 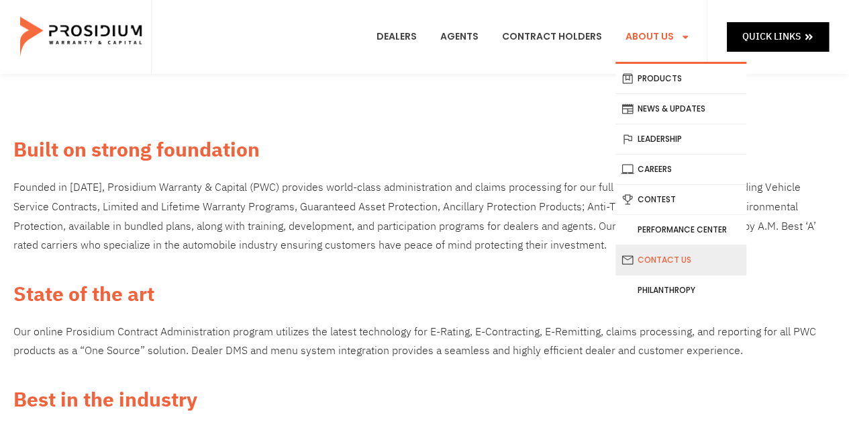 I want to click on span: Quick Links, so click(x=771, y=36).